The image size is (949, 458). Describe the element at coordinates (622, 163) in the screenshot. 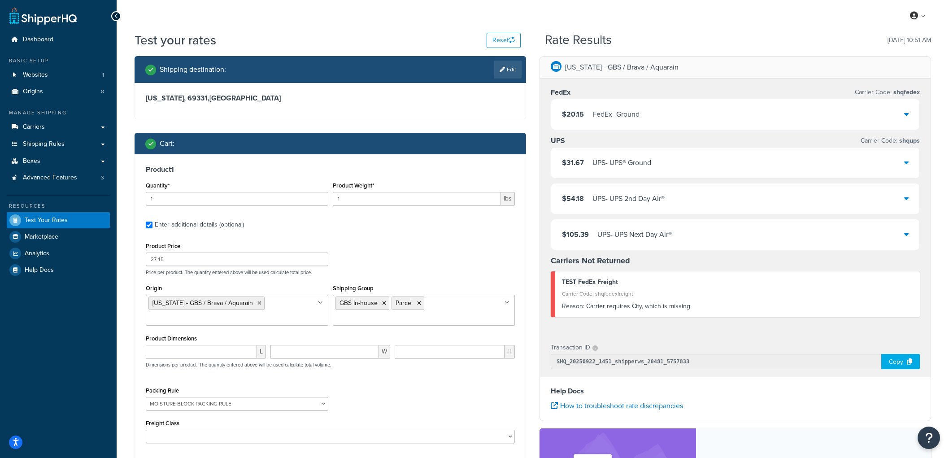

I see `div: UPS - UPS® Ground` at that location.